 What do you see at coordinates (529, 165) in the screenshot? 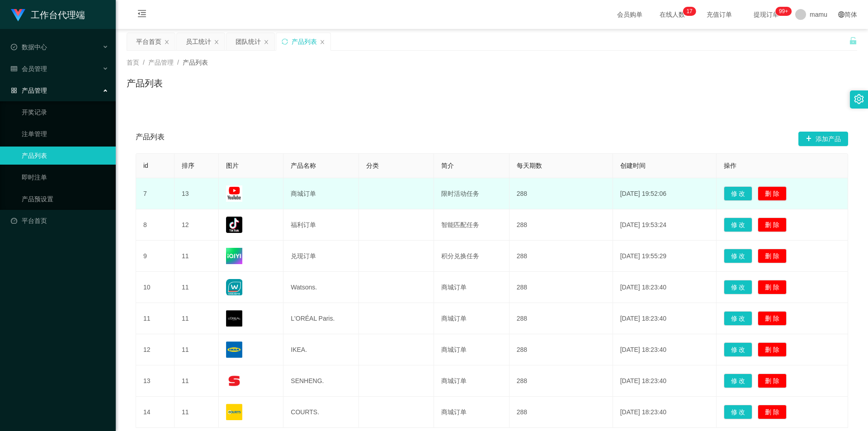
I see `span: 每天期数` at bounding box center [529, 165].